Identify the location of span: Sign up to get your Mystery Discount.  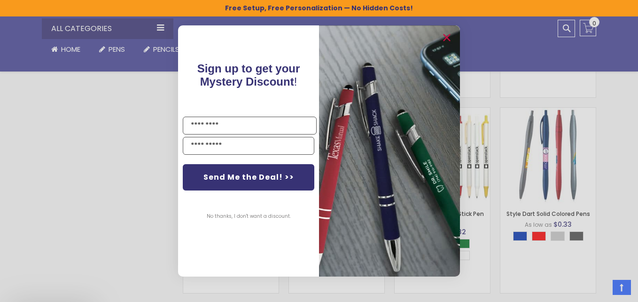
(249, 75).